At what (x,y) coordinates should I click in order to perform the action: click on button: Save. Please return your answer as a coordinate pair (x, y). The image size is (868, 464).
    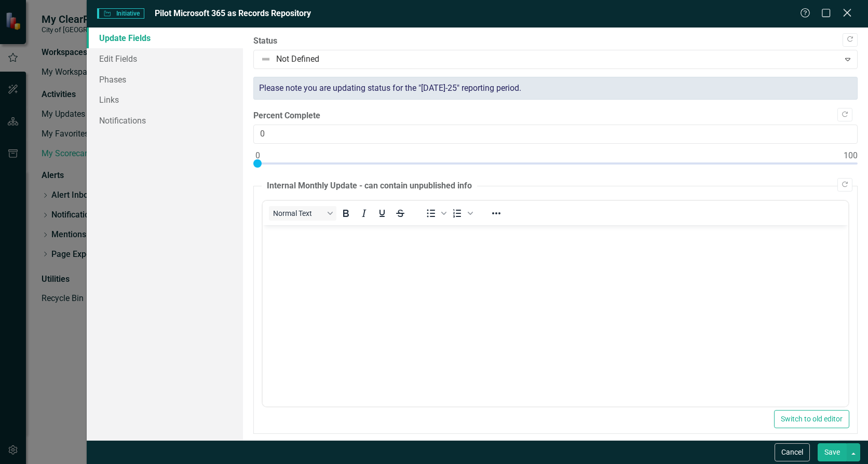
    Looking at the image, I should click on (832, 452).